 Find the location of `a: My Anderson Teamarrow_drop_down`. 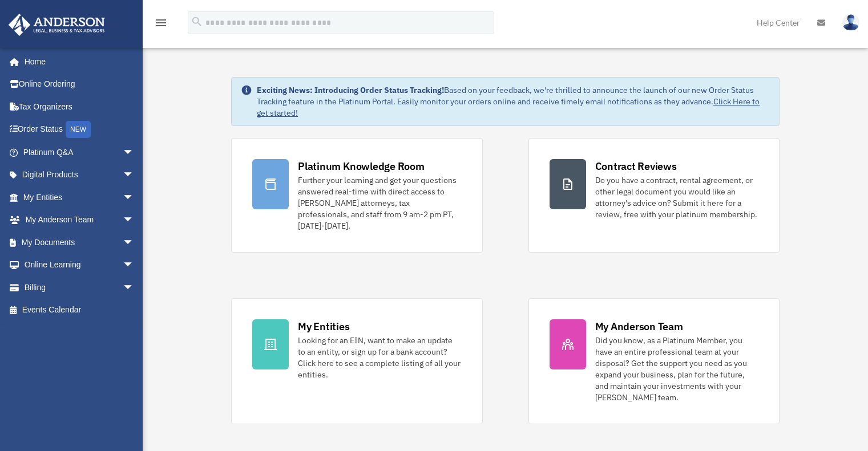

a: My Anderson Teamarrow_drop_down is located at coordinates (79, 220).